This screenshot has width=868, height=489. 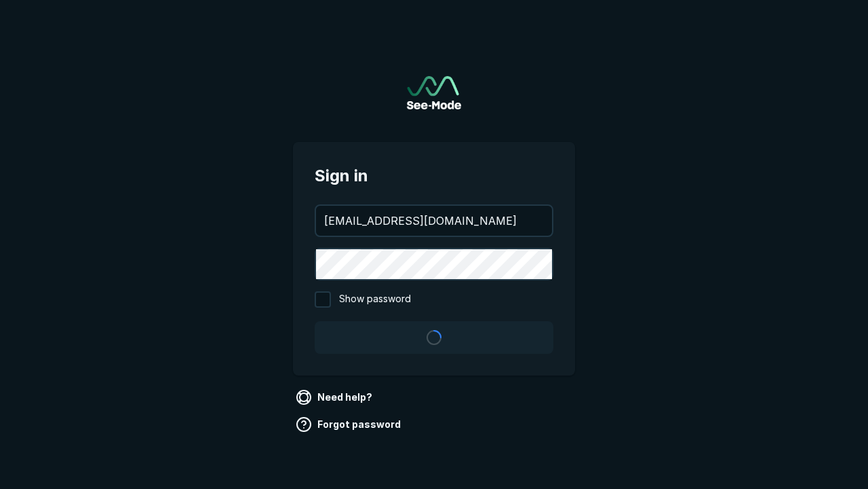 What do you see at coordinates (375, 299) in the screenshot?
I see `span: Show password` at bounding box center [375, 299].